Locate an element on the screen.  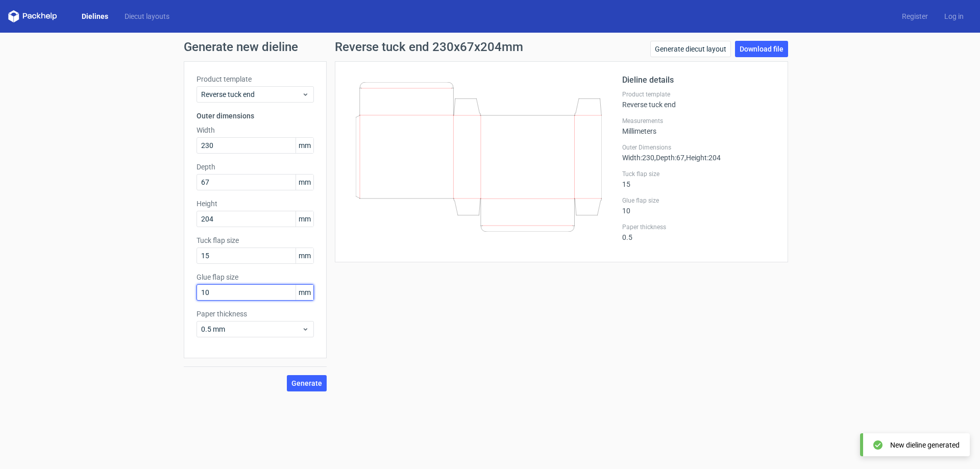
span: 0.5 mm is located at coordinates (251, 330).